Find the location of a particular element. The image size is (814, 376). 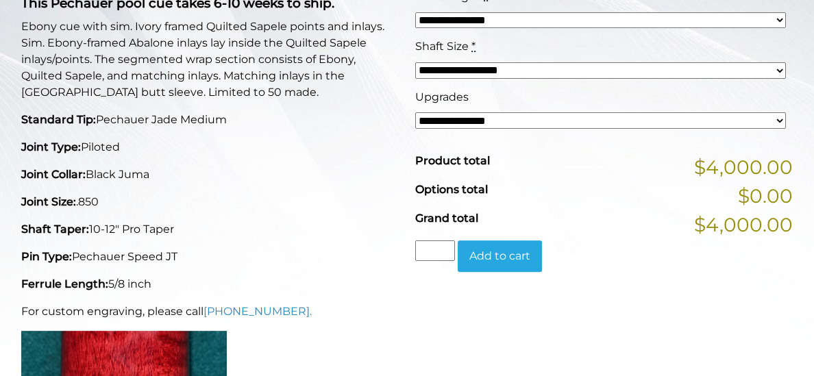

p: .850 is located at coordinates (210, 202).